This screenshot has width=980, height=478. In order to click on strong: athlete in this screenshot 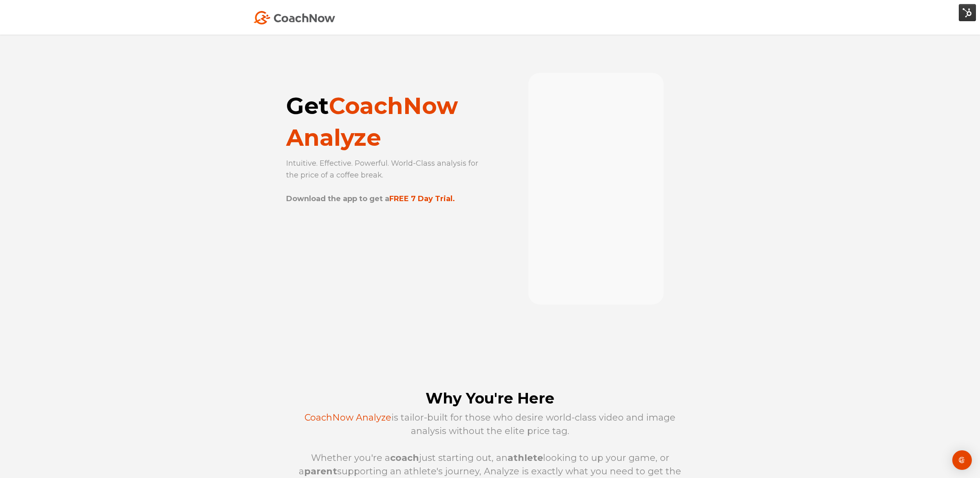, I will do `click(525, 458)`.